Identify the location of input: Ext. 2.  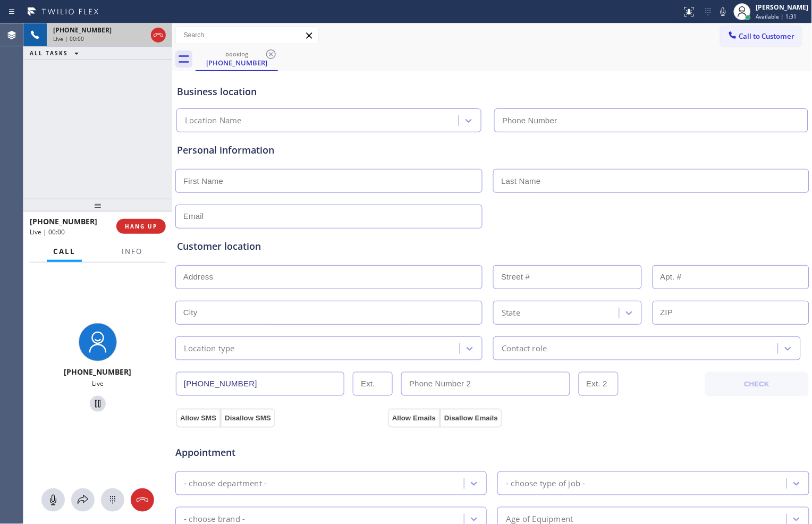
(598, 384).